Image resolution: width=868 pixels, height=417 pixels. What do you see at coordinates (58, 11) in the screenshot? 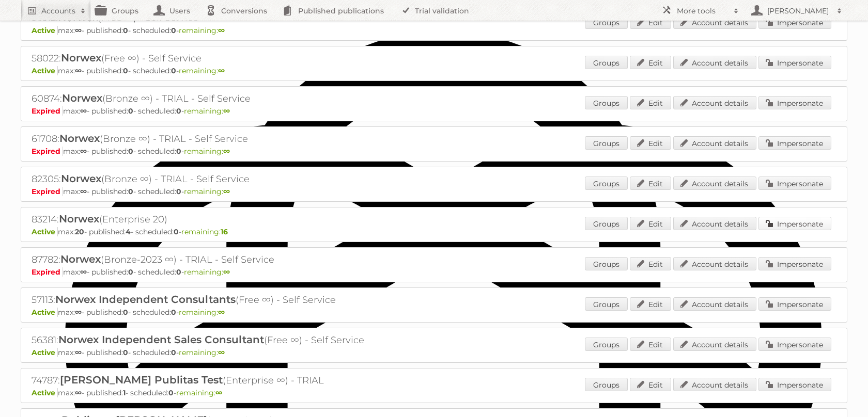
I see `h2: Accounts` at bounding box center [58, 11].